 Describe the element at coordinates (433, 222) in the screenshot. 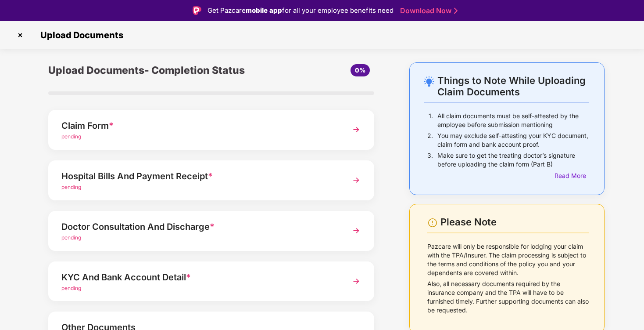

I see `img: svg+xml;base64,PHN2ZyBpZD0iV2FybmluZ18tXzI0eDI0IiBkYXRhLW5hbWU9Ildhcm5pbmcgLSAyNHgyNCIgeG1sbnM9Im...` at that location.